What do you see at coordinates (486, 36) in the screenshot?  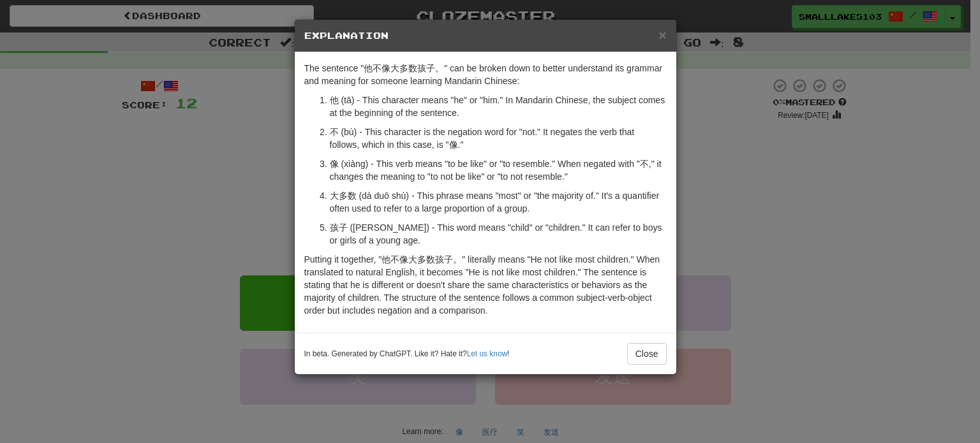 I see `h5: Explanation` at bounding box center [486, 36].